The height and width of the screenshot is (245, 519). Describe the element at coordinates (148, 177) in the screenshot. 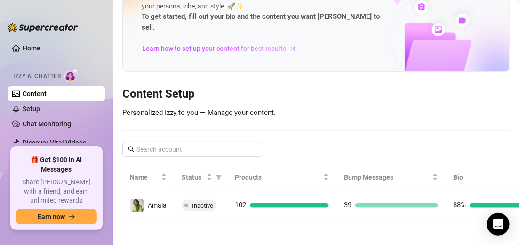

I see `th: Name` at that location.